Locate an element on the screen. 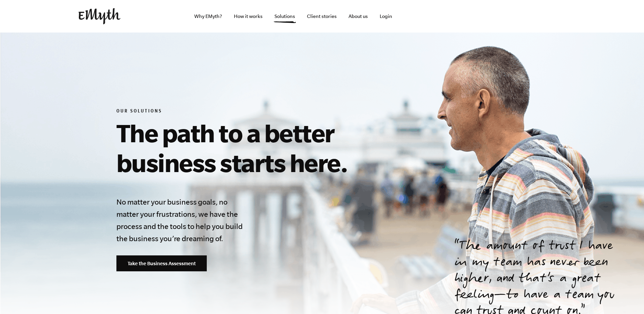 The image size is (644, 314). div: Widget de chat is located at coordinates (627, 298).